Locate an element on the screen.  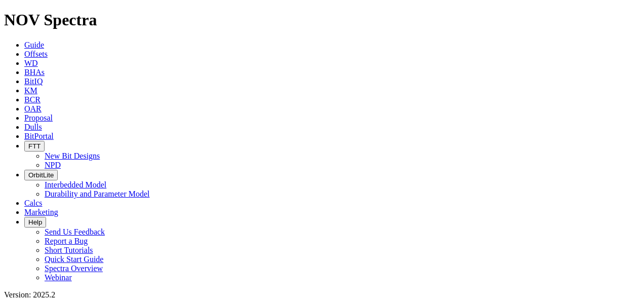
a: BitPortal is located at coordinates (39, 136).